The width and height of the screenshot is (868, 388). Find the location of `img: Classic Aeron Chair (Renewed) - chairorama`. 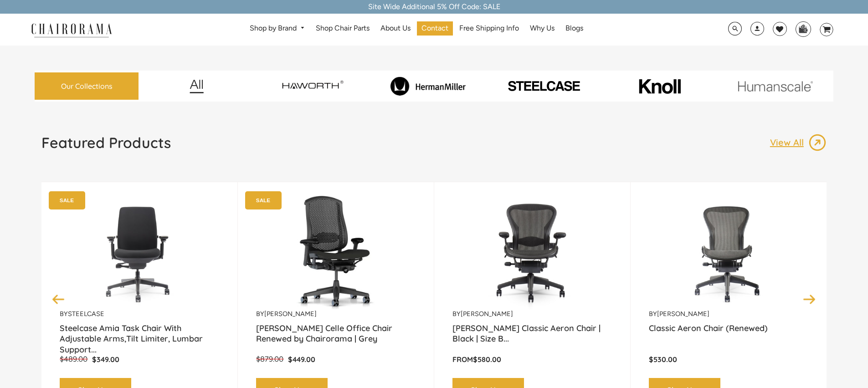

img: Classic Aeron Chair (Renewed) - chairorama is located at coordinates (729, 253).